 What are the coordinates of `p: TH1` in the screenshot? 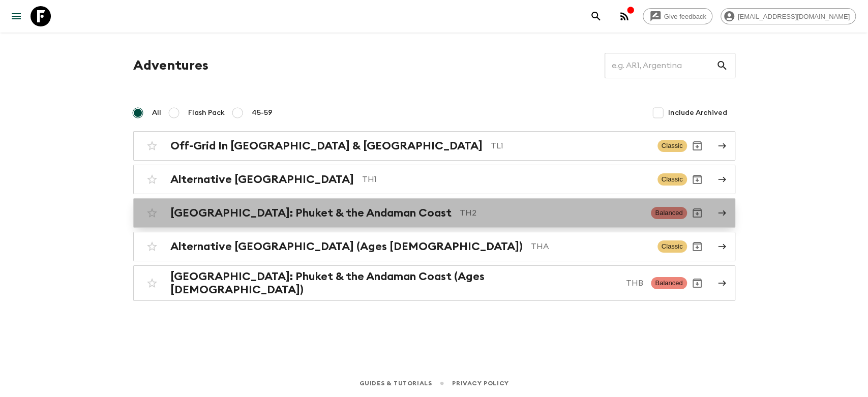 It's located at (506, 179).